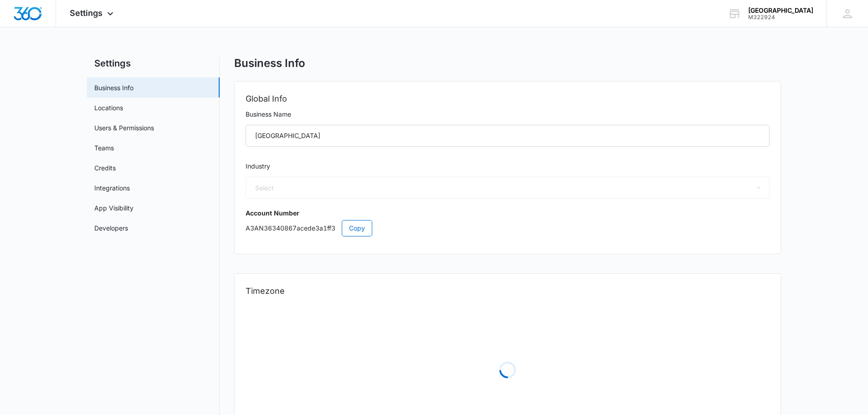 This screenshot has width=868, height=415. Describe the element at coordinates (507, 228) in the screenshot. I see `p: A3AN36340867acede3a1ff3` at that location.